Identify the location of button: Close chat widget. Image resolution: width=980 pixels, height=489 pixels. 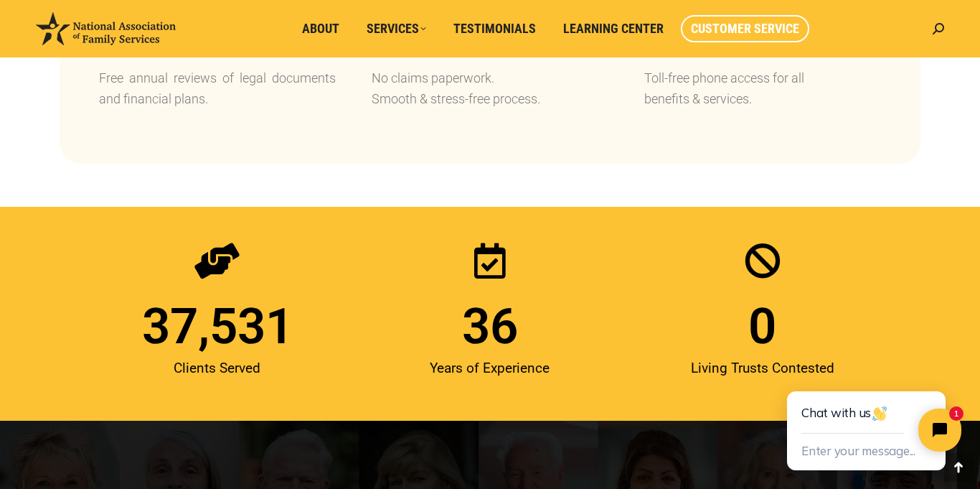
(185, 85).